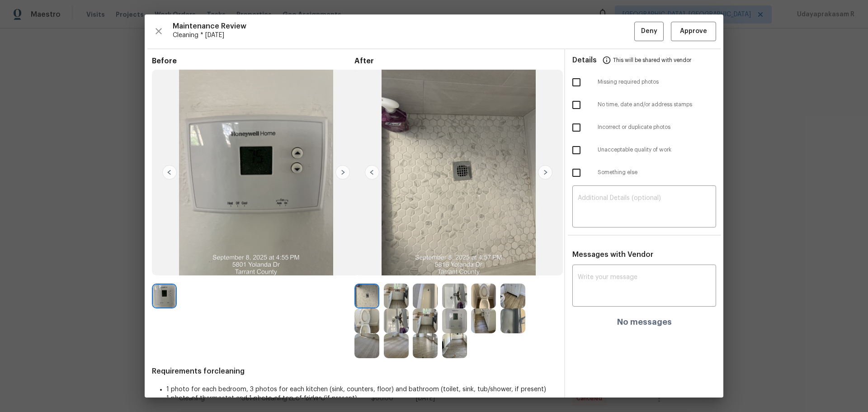 The image size is (868, 412). Describe the element at coordinates (253, 61) in the screenshot. I see `span: Before` at that location.